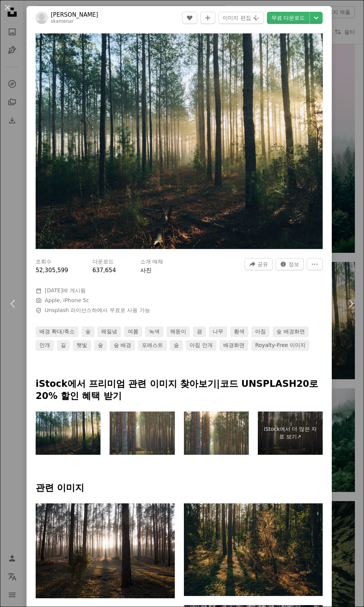 The width and height of the screenshot is (364, 607). What do you see at coordinates (179, 141) in the screenshot?
I see `button: 이 이미지 확대` at bounding box center [179, 141].